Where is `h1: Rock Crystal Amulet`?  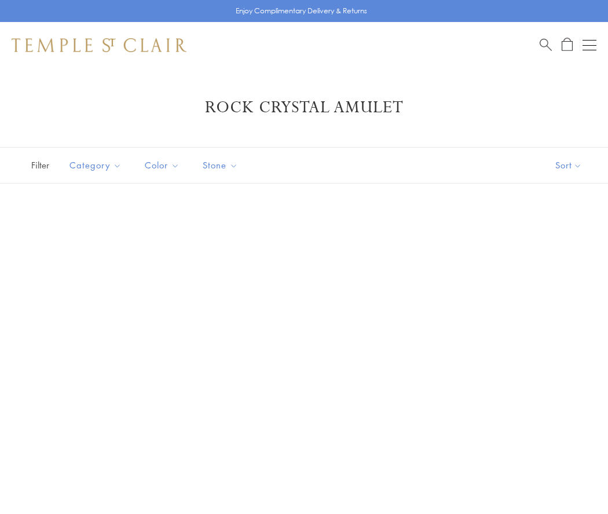 h1: Rock Crystal Amulet is located at coordinates (304, 108).